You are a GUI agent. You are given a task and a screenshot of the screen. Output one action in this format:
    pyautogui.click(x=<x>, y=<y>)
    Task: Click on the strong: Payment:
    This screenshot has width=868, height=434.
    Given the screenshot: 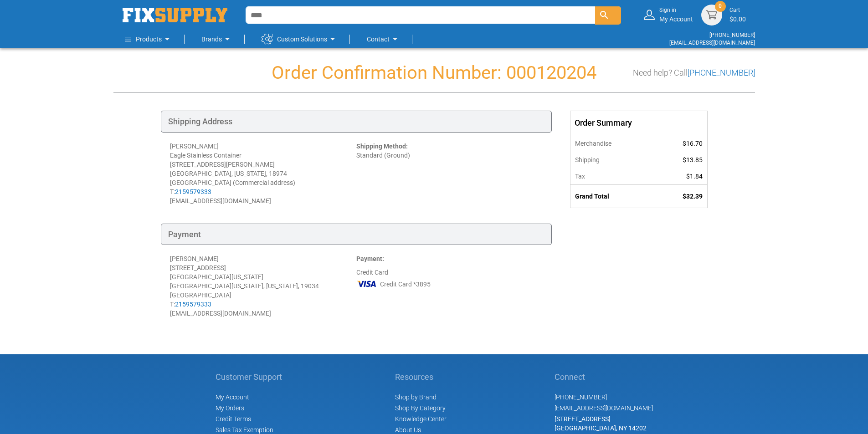 What is the action you would take?
    pyautogui.click(x=370, y=258)
    